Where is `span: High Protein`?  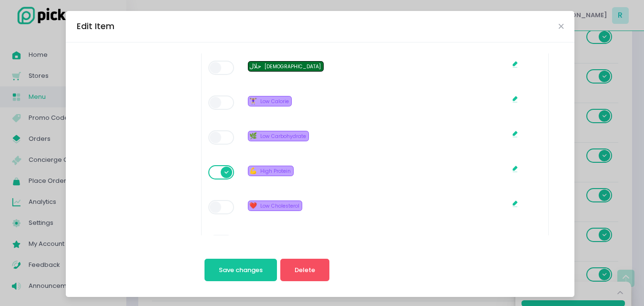 span: High Protein is located at coordinates (276, 171).